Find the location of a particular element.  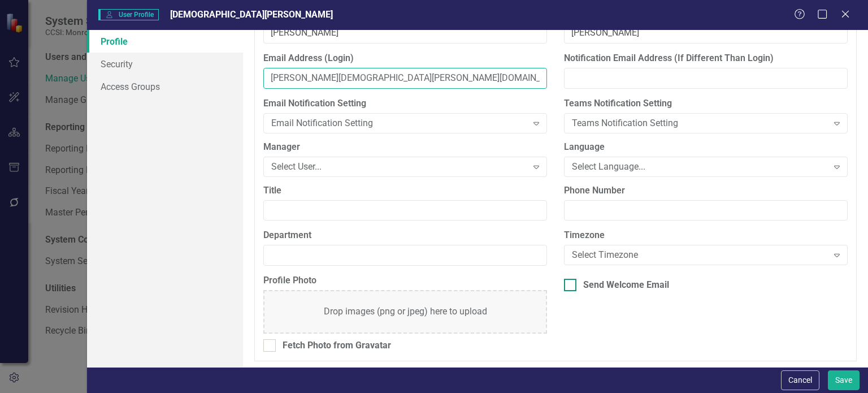

label: Email Notification Setting is located at coordinates (405, 104).